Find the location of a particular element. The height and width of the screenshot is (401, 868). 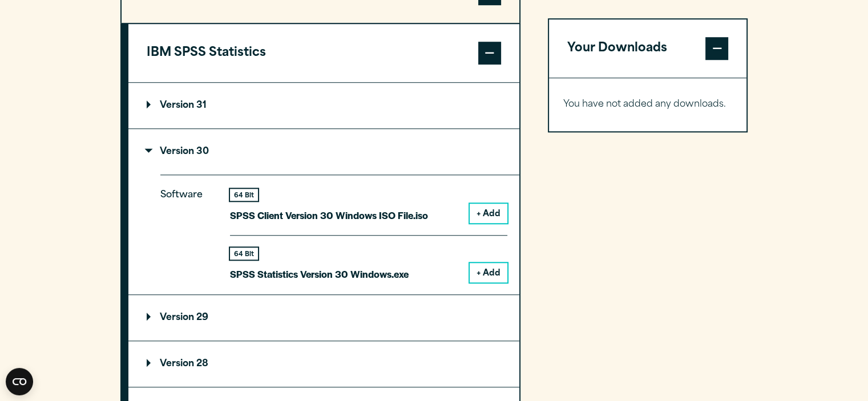

button: Open CMP widget is located at coordinates (20, 381).